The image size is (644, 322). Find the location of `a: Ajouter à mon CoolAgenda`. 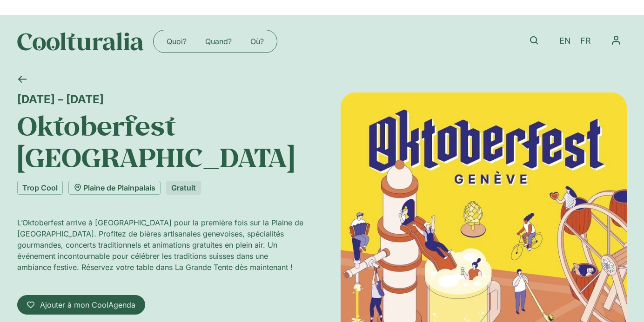

a: Ajouter à mon CoolAgenda is located at coordinates (81, 305).